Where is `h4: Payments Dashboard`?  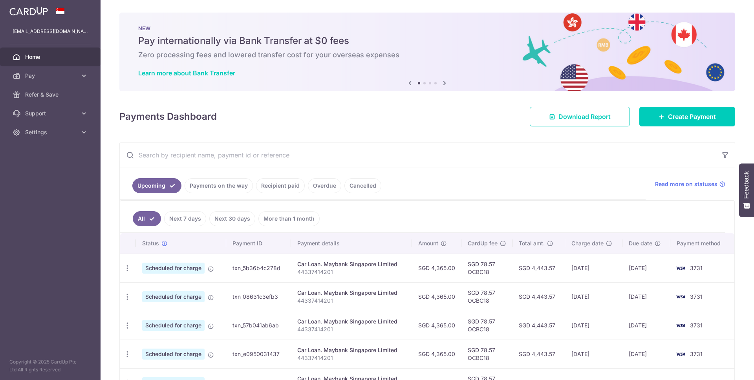 h4: Payments Dashboard is located at coordinates (168, 117).